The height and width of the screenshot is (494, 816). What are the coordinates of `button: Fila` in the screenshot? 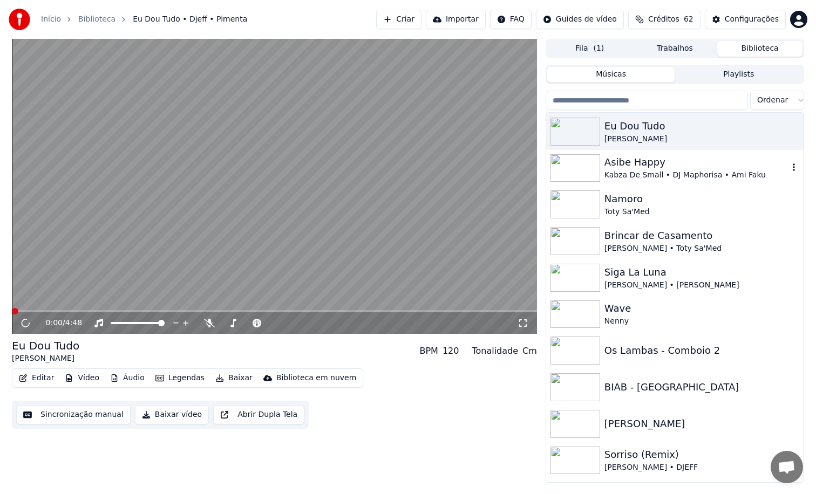 It's located at (590, 49).